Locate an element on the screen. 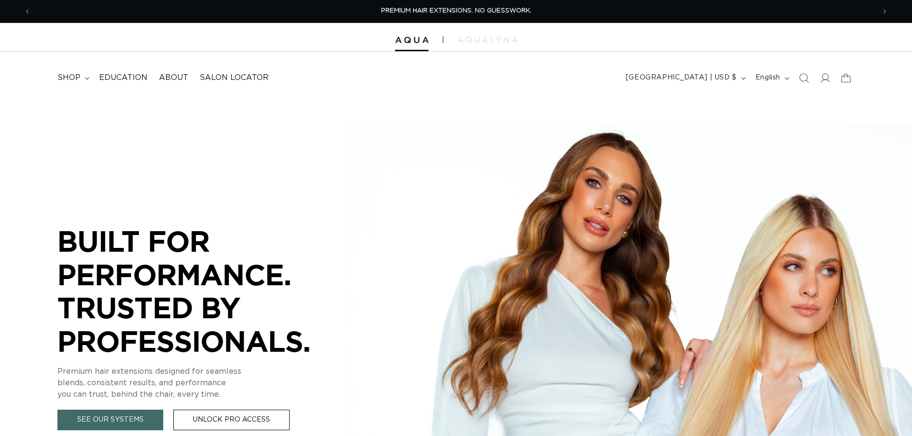  a: About is located at coordinates (173, 78).